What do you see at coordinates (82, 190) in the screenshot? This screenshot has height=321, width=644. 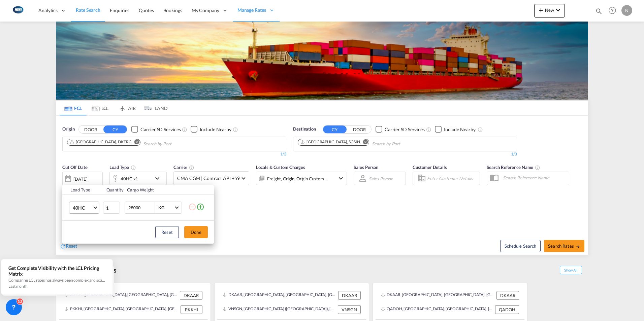 I see `th: Load Type` at bounding box center [82, 190].